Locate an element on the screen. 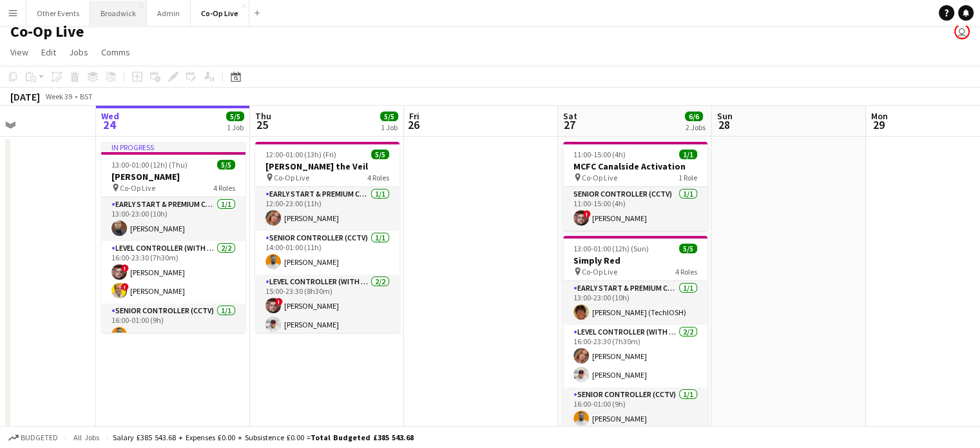 Image resolution: width=980 pixels, height=448 pixels. span: 1 Role is located at coordinates (687, 177).